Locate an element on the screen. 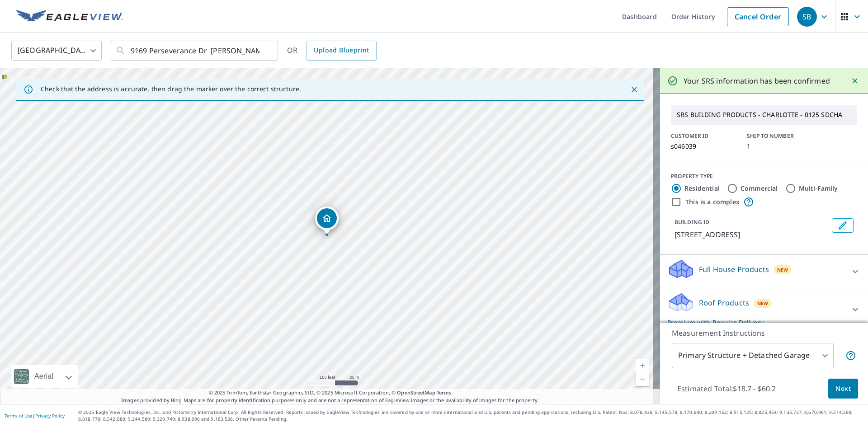  span: Next is located at coordinates (843, 388).